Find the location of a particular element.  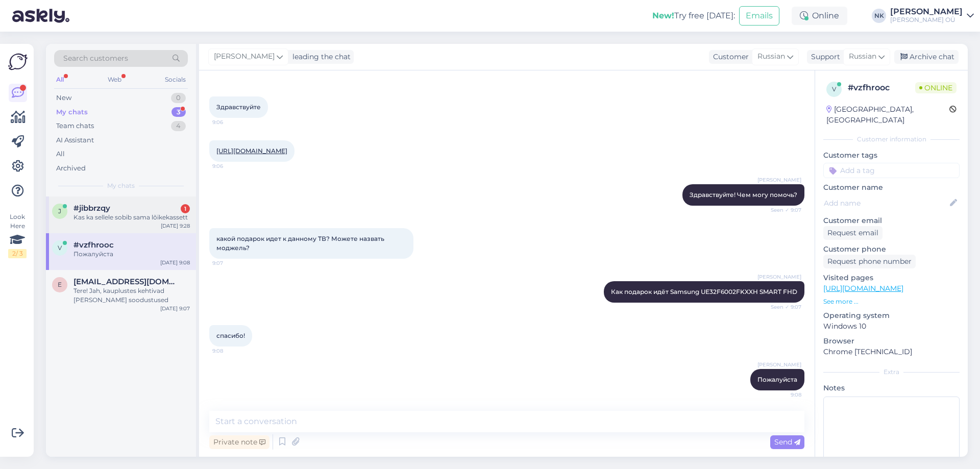

span: Send is located at coordinates (787, 442).